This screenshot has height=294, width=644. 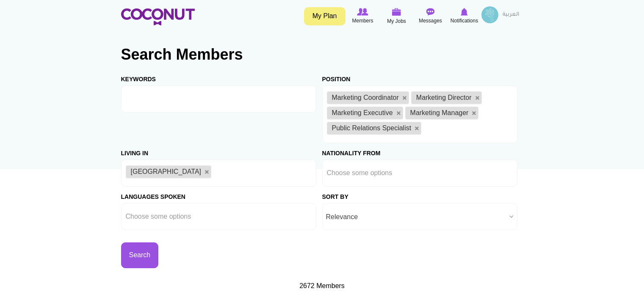 I want to click on span: Marketing Executive, so click(x=362, y=112).